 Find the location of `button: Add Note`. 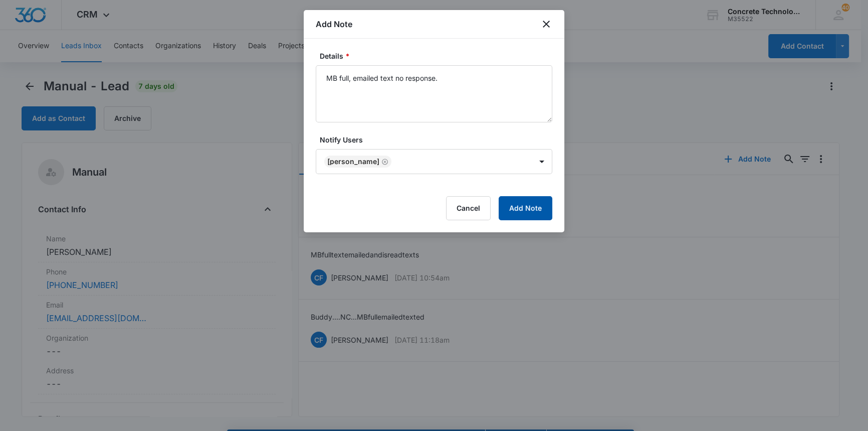

button: Add Note is located at coordinates (525, 208).